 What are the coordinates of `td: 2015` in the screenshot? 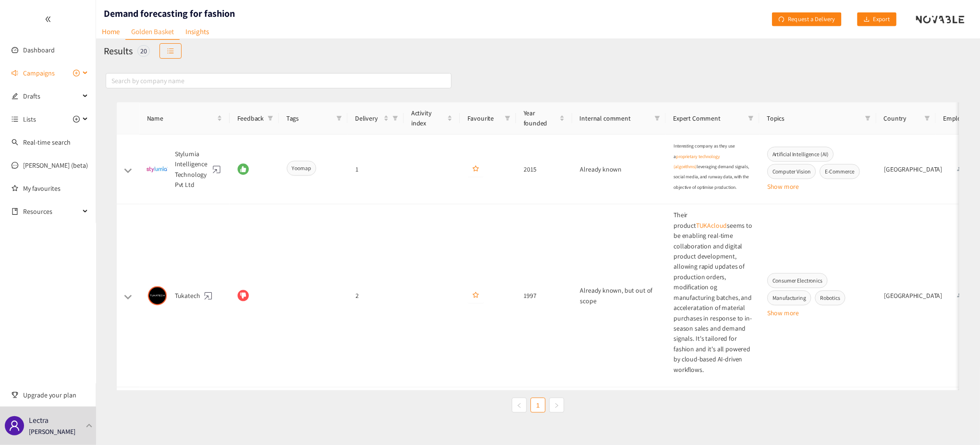 It's located at (545, 167).